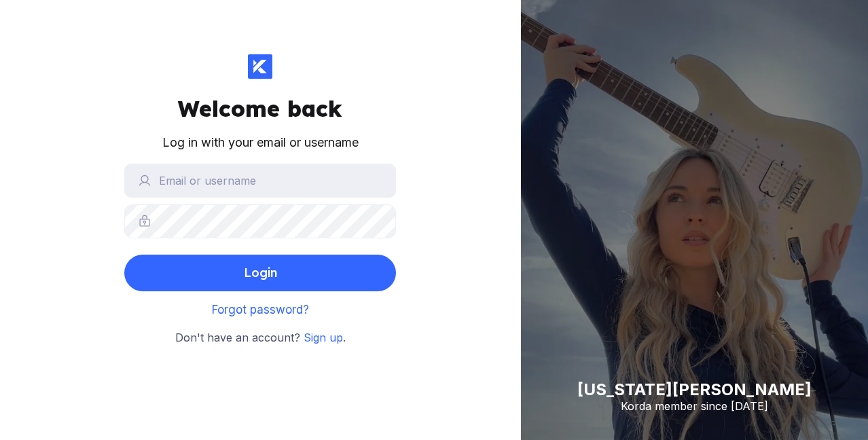 Image resolution: width=868 pixels, height=440 pixels. I want to click on input: Email or username, so click(260, 181).